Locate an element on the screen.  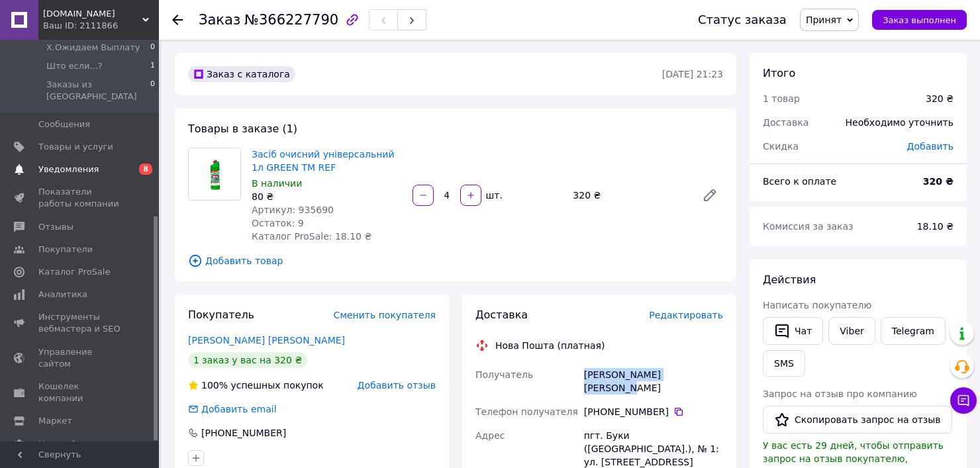
span: Заказ выполнен is located at coordinates (919, 20).